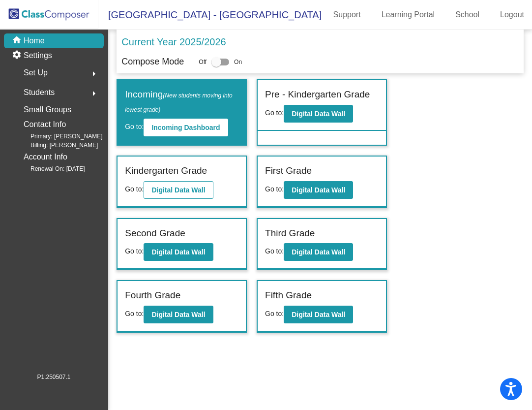  What do you see at coordinates (45, 124) in the screenshot?
I see `p: Contact Info` at bounding box center [45, 124].